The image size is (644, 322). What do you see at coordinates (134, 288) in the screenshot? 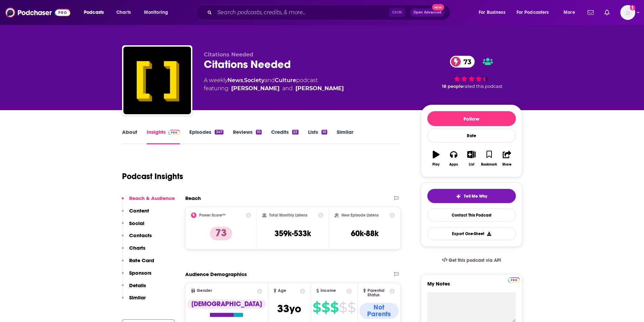
I see `button: Details` at bounding box center [134, 288].